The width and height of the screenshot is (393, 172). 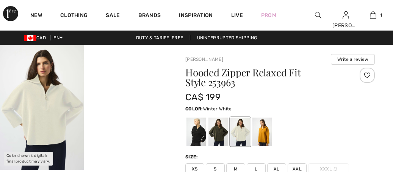 What do you see at coordinates (353, 59) in the screenshot?
I see `button: Write a review` at bounding box center [353, 59].